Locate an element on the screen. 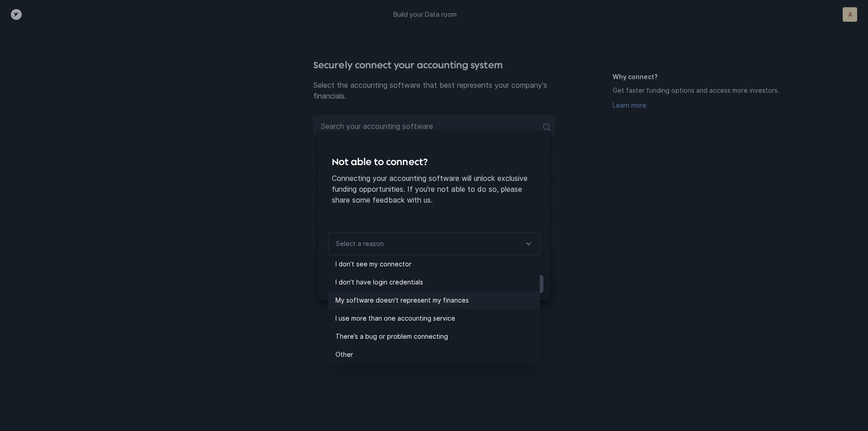 Image resolution: width=868 pixels, height=431 pixels. p: There’s a bug or problem connecting is located at coordinates (438, 336).